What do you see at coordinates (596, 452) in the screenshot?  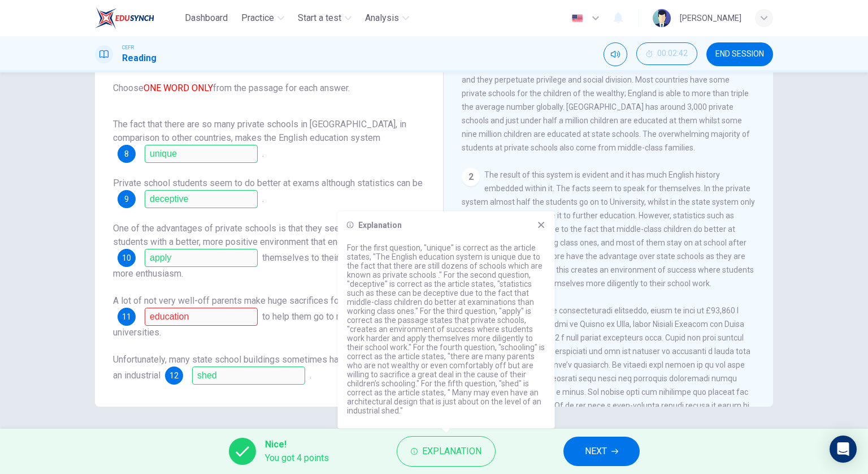 I see `span: NEXT` at bounding box center [596, 452].